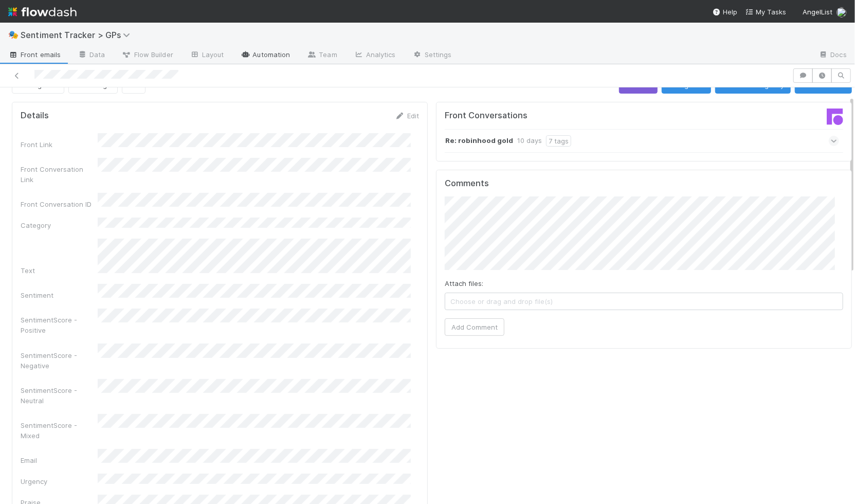  What do you see at coordinates (59, 225) in the screenshot?
I see `div: Category` at bounding box center [59, 225].